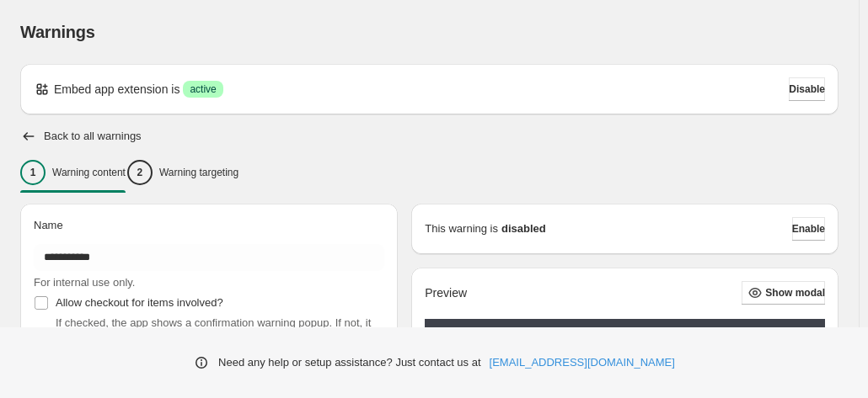 The width and height of the screenshot is (868, 398). What do you see at coordinates (72, 172) in the screenshot?
I see `button: 1Warning content` at bounding box center [72, 172].